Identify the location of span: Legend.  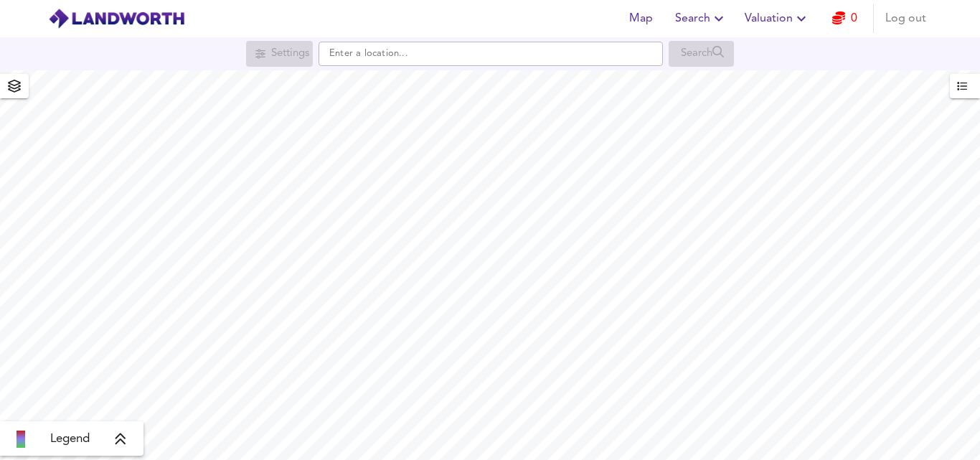
(69, 439).